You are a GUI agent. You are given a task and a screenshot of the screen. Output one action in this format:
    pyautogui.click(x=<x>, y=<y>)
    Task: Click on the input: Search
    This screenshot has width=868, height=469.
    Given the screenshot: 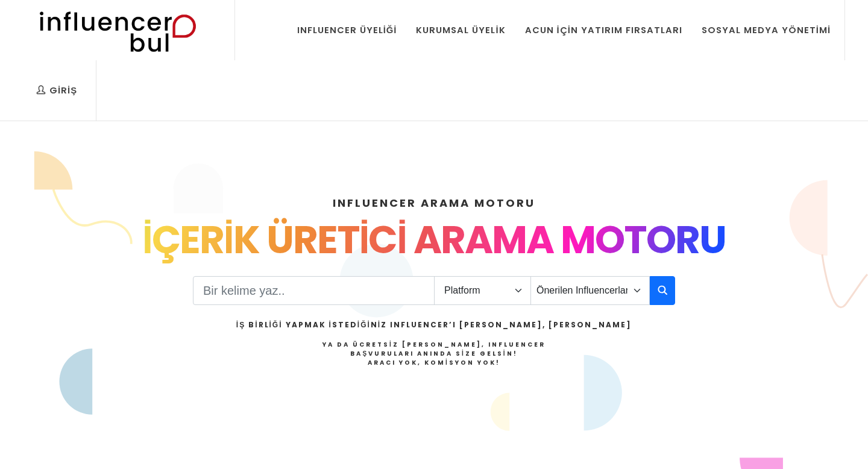 What is the action you would take?
    pyautogui.click(x=314, y=290)
    